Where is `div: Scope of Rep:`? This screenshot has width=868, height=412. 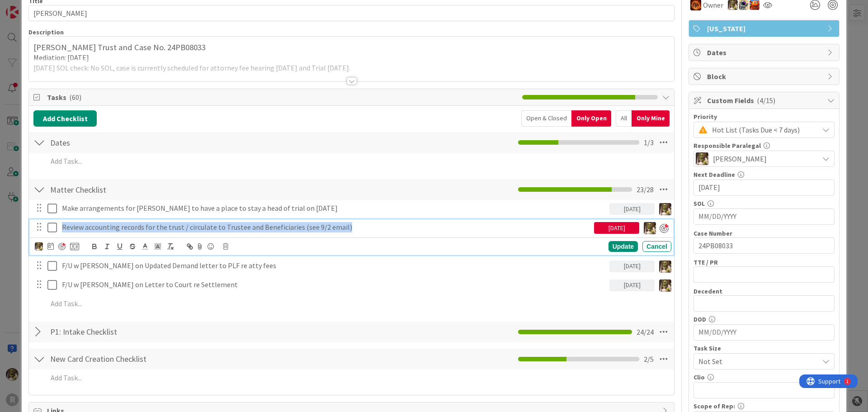 div: Scope of Rep: is located at coordinates (764, 406).